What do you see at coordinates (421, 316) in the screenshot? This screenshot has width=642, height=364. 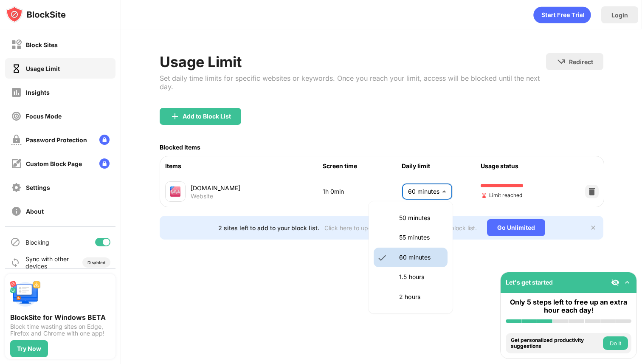 I see `p: 2.5 hours` at bounding box center [421, 316].